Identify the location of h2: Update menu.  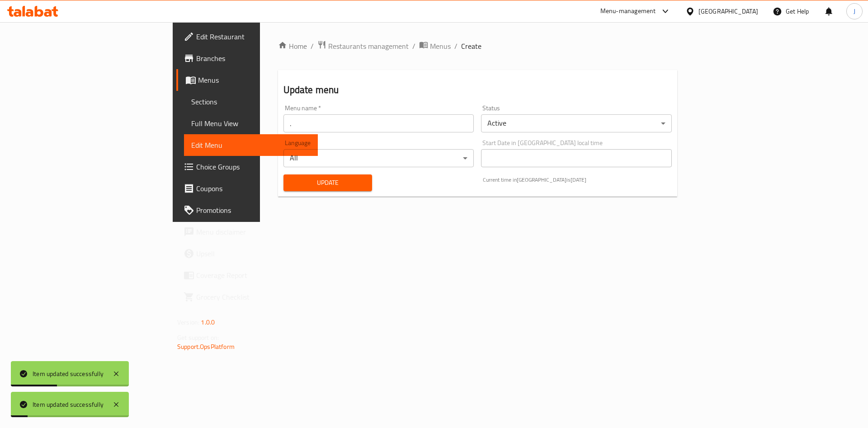
(478, 90).